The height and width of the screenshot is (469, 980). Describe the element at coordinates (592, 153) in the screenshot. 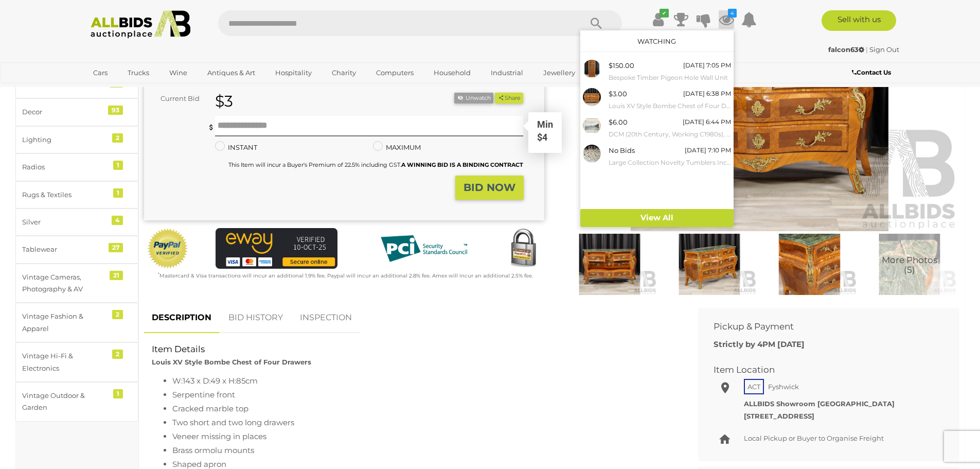

I see `img: 54901-11a.jpg` at that location.